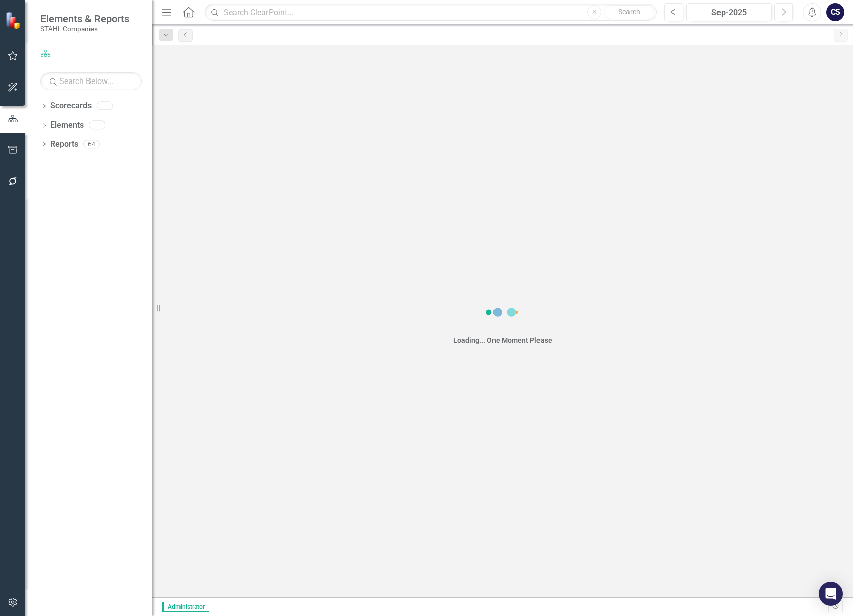 Image resolution: width=853 pixels, height=616 pixels. What do you see at coordinates (629, 11) in the screenshot?
I see `span: Search` at bounding box center [629, 11].